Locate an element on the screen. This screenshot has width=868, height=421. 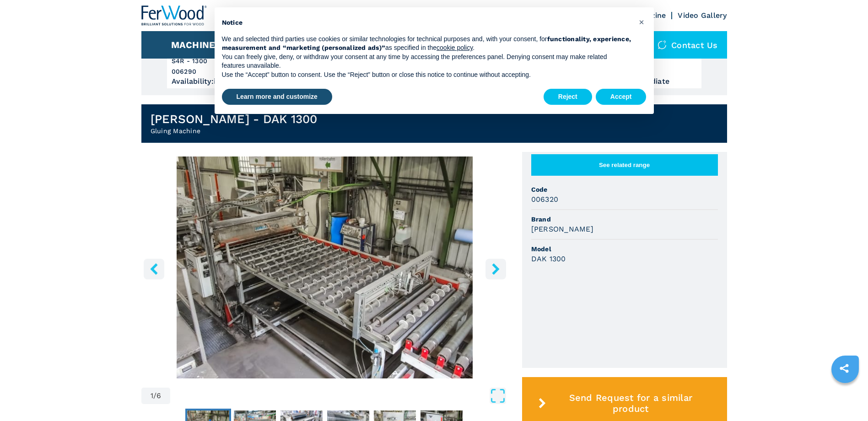
p: We and selected third parties use cookies or similar technologies for technical purposes and, wit... is located at coordinates (427, 43).